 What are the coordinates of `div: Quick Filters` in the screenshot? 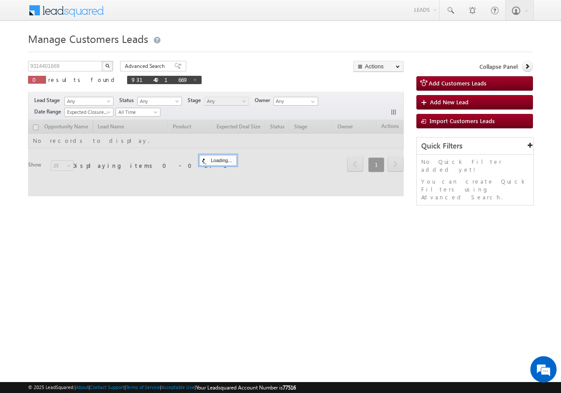 It's located at (475, 146).